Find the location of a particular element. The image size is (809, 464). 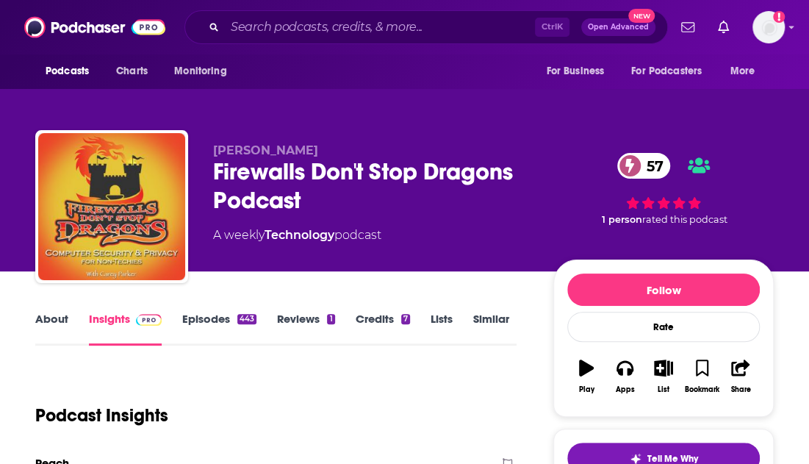

span: Open Advanced is located at coordinates (618, 27).